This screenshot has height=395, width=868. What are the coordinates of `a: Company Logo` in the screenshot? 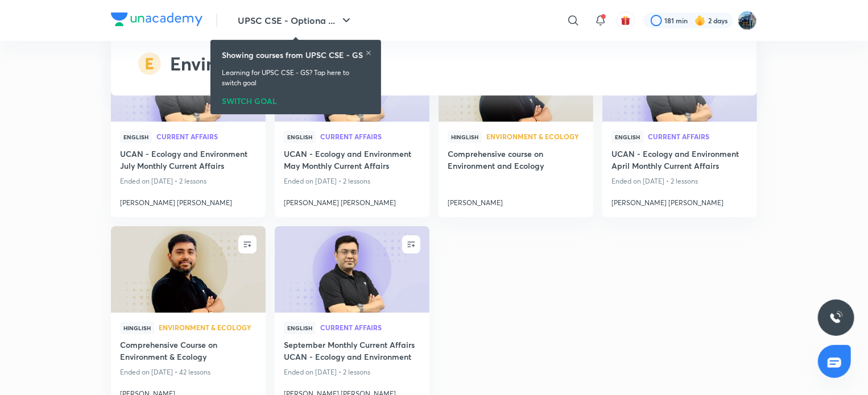 It's located at (157, 20).